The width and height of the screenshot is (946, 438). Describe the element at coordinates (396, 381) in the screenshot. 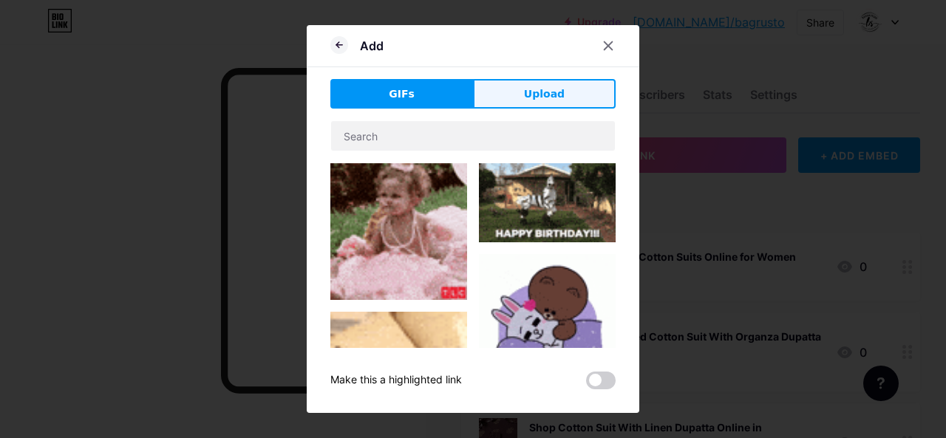

I see `div: Make this a highlighted link` at that location.